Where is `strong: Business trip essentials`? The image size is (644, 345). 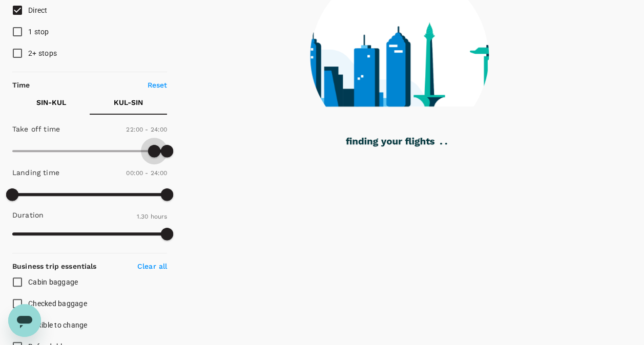 strong: Business trip essentials is located at coordinates (54, 267).